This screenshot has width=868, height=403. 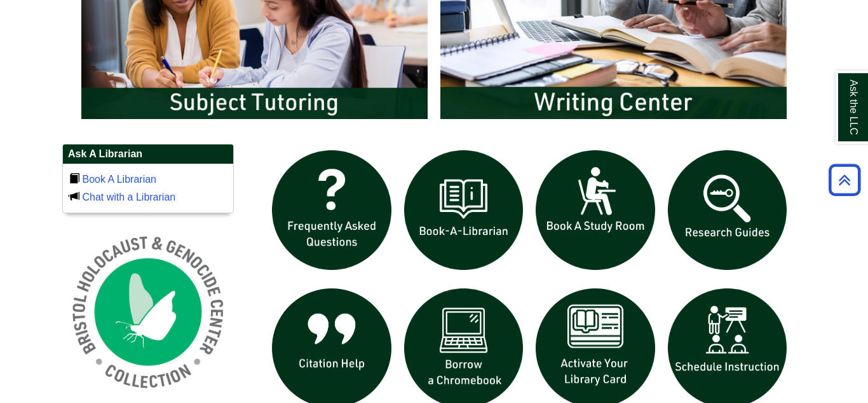 I want to click on a: Chat with a Librarian, so click(x=129, y=196).